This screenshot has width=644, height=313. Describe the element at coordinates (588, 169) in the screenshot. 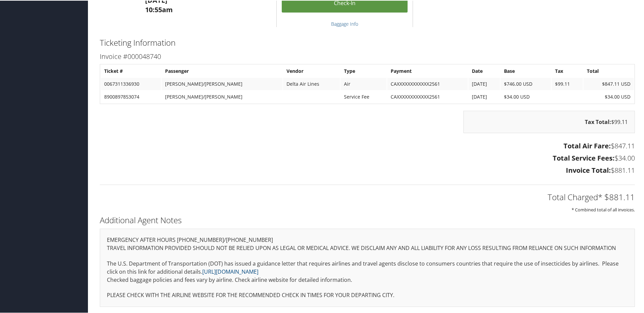

I see `strong: Invoice Total:` at that location.